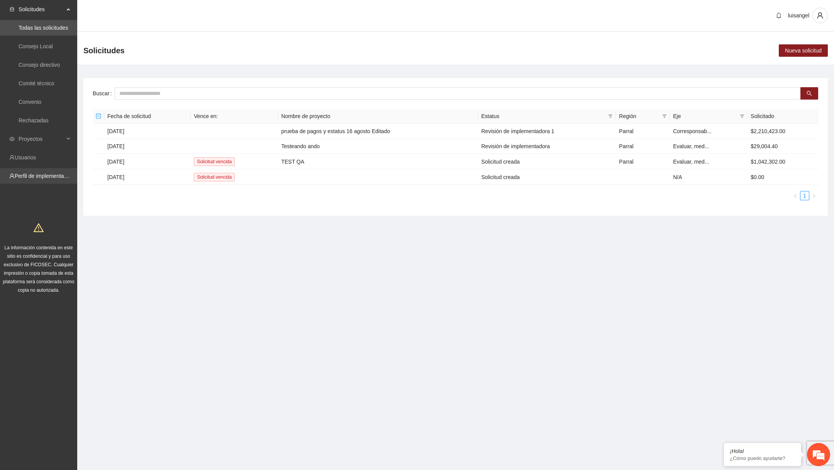 Image resolution: width=834 pixels, height=470 pixels. What do you see at coordinates (543, 116) in the screenshot?
I see `span: Estatus` at bounding box center [543, 116].